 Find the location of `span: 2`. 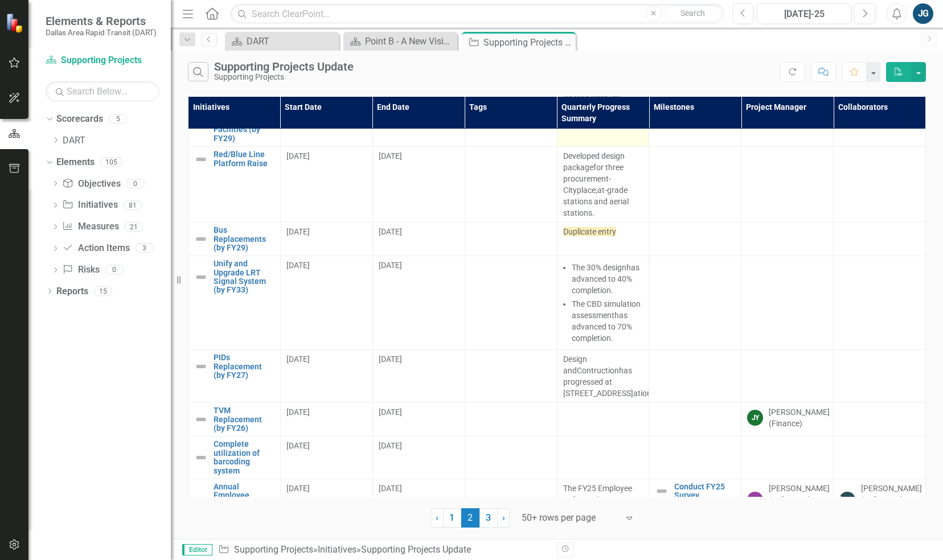

span: 2 is located at coordinates (471, 518).